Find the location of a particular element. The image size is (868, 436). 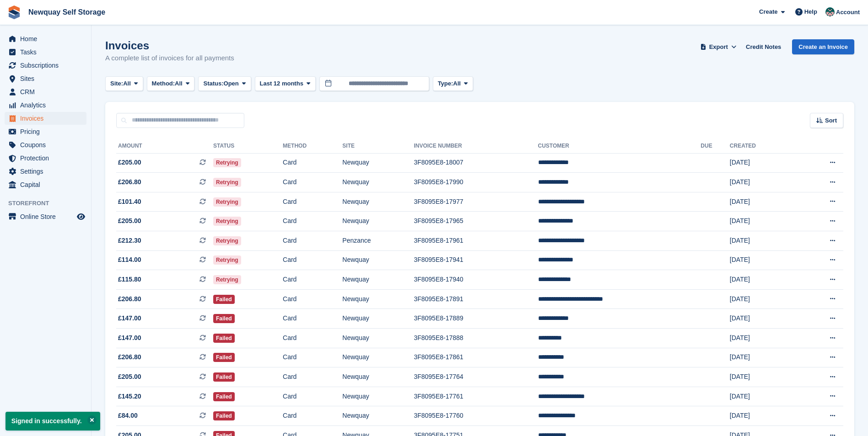

span: All is located at coordinates (127, 84).